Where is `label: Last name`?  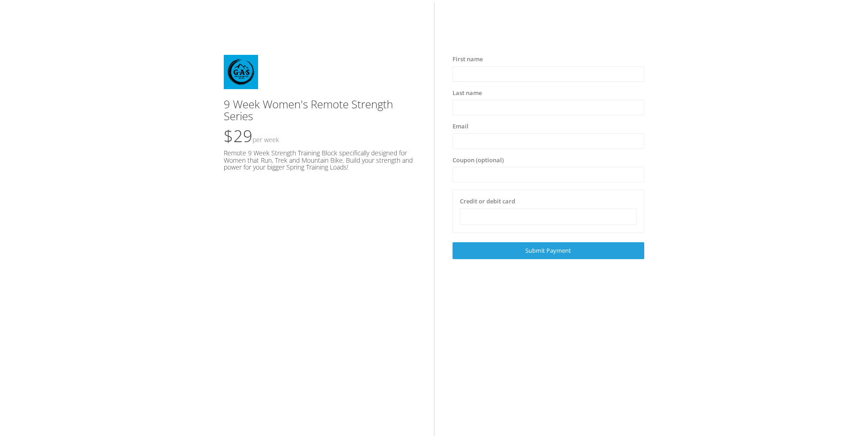 label: Last name is located at coordinates (467, 93).